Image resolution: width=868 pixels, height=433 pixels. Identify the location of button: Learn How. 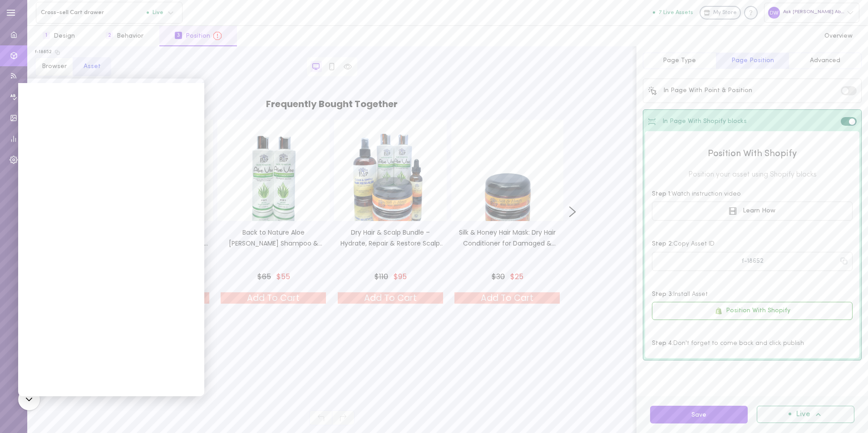
(752, 211).